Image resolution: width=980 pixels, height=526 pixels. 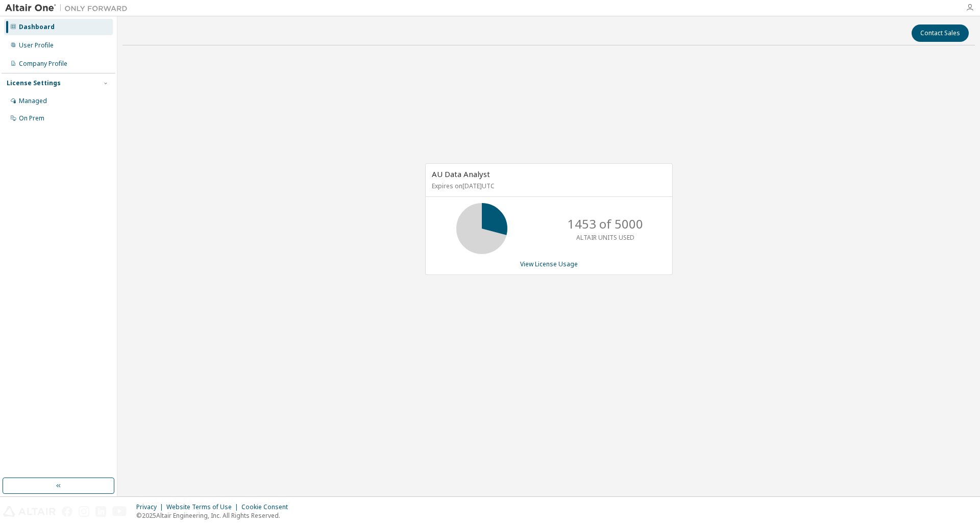 What do you see at coordinates (549, 264) in the screenshot?
I see `a: View License Usage` at bounding box center [549, 264].